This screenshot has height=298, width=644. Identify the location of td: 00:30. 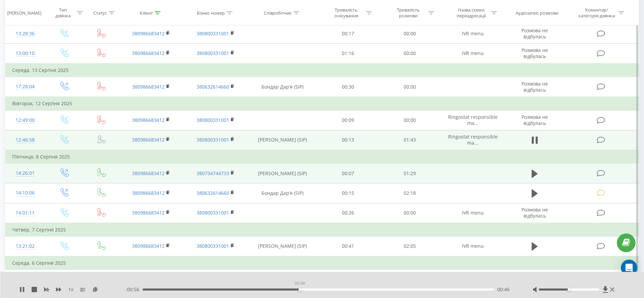
(348, 87).